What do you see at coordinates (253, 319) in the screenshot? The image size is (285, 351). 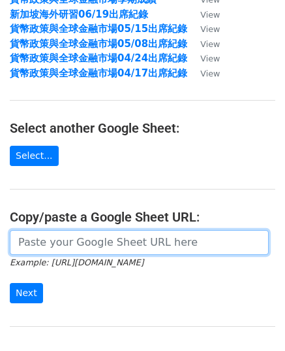 I see `div: 聊天小工具` at bounding box center [253, 319].